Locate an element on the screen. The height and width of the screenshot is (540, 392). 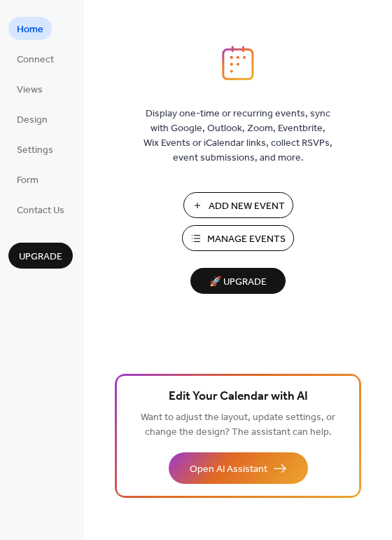
a: Form is located at coordinates (28, 179).